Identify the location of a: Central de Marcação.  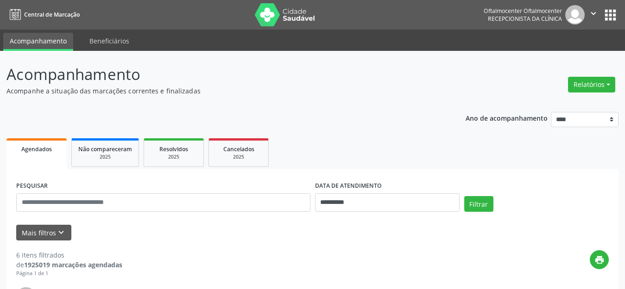
(43, 14).